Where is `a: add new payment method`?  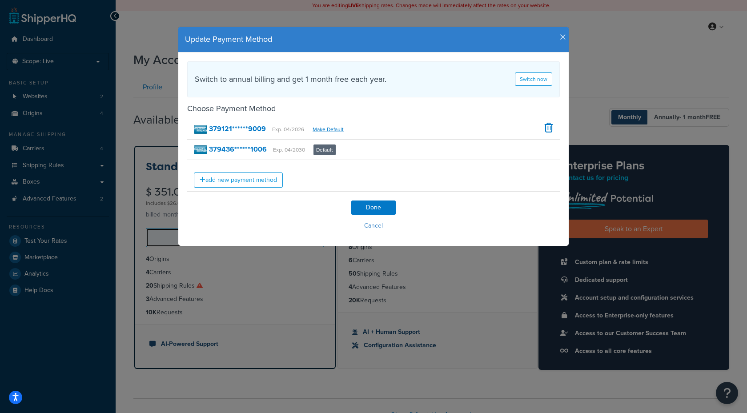 a: add new payment method is located at coordinates (238, 180).